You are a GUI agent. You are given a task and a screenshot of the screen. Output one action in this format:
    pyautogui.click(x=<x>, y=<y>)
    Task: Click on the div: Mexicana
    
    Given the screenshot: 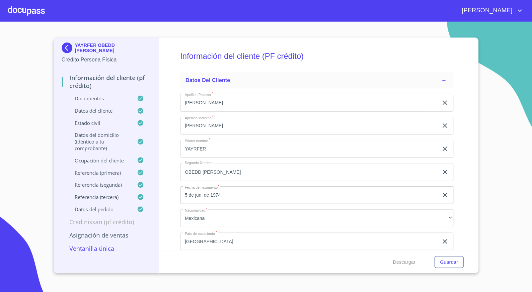 What is the action you would take?
    pyautogui.click(x=317, y=218)
    